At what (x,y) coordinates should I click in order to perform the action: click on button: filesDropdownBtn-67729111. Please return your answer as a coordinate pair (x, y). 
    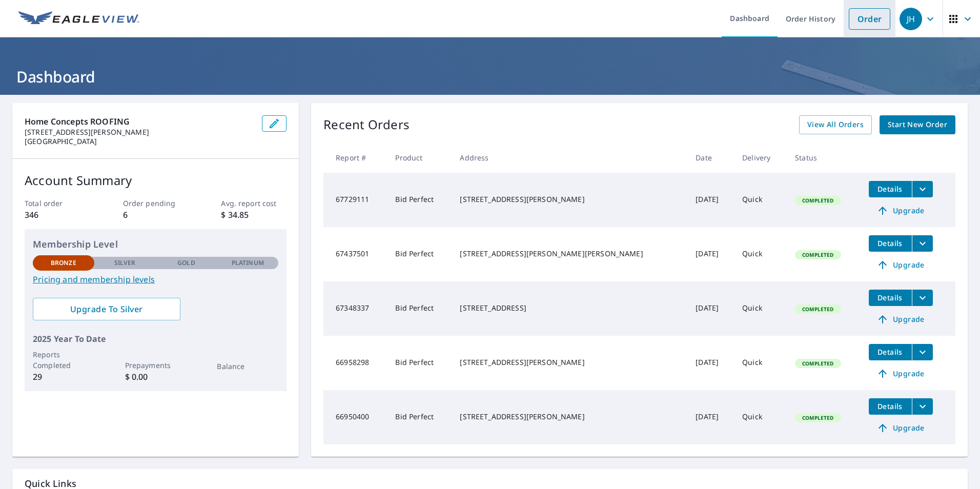
    Looking at the image, I should click on (922, 189).